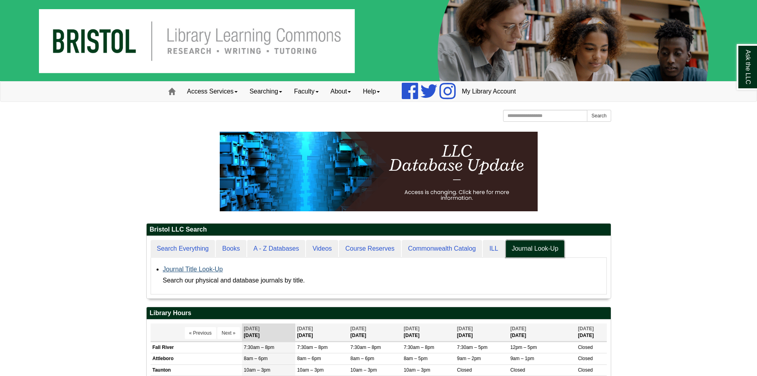 The image size is (757, 376). Describe the element at coordinates (341, 91) in the screenshot. I see `a: About` at that location.